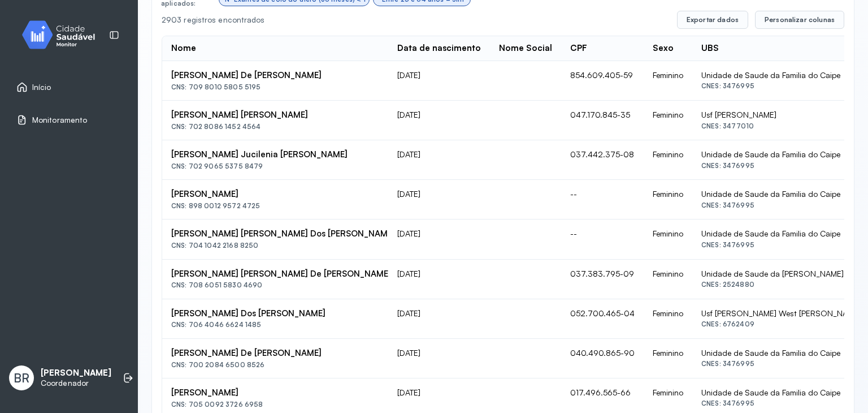  I want to click on a: Monitoramento, so click(69, 120).